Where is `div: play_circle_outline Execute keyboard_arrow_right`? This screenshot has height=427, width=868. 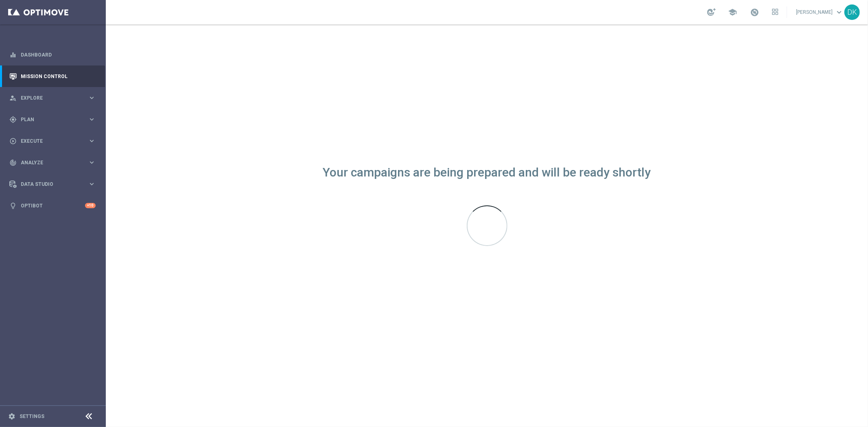
div: play_circle_outline Execute keyboard_arrow_right is located at coordinates (53, 141).